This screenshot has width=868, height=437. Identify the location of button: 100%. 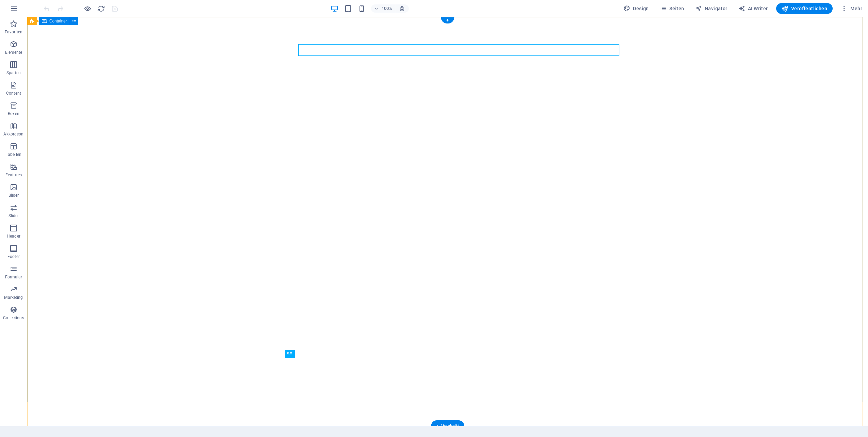
(383, 9).